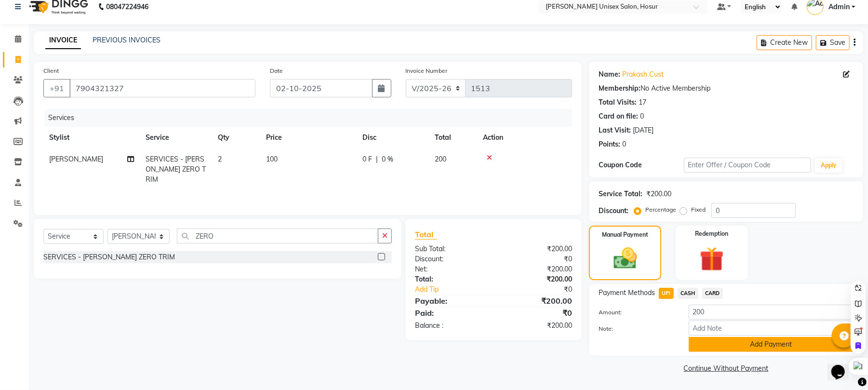 This screenshot has height=390, width=868. I want to click on div: Last Visit:, so click(614, 130).